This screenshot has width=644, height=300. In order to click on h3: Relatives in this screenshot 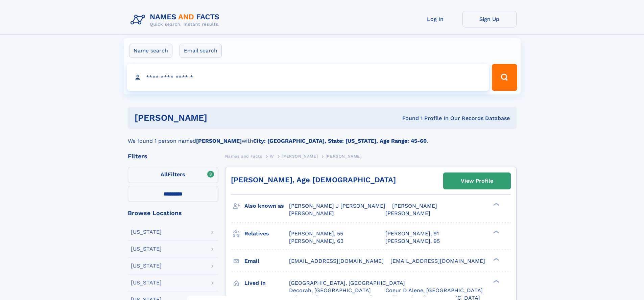, I will do `click(267, 233)`.